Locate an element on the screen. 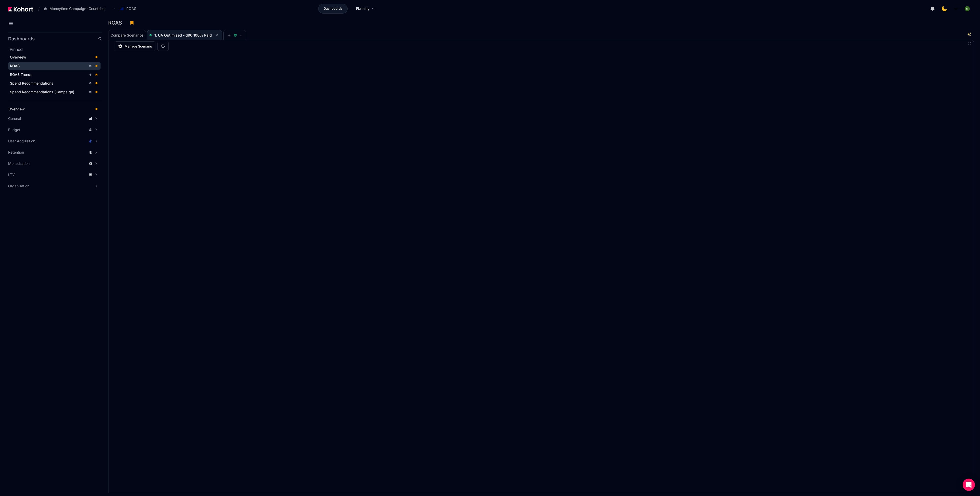 The width and height of the screenshot is (980, 496). span: Compare Scenarios is located at coordinates (127, 35).